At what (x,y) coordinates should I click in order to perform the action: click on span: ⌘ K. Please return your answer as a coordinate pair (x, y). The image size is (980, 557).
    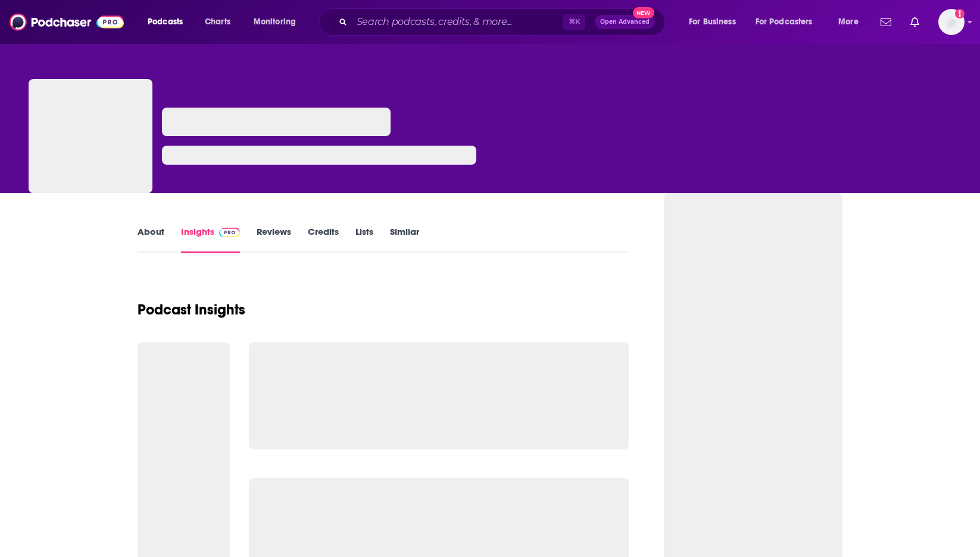
    Looking at the image, I should click on (574, 22).